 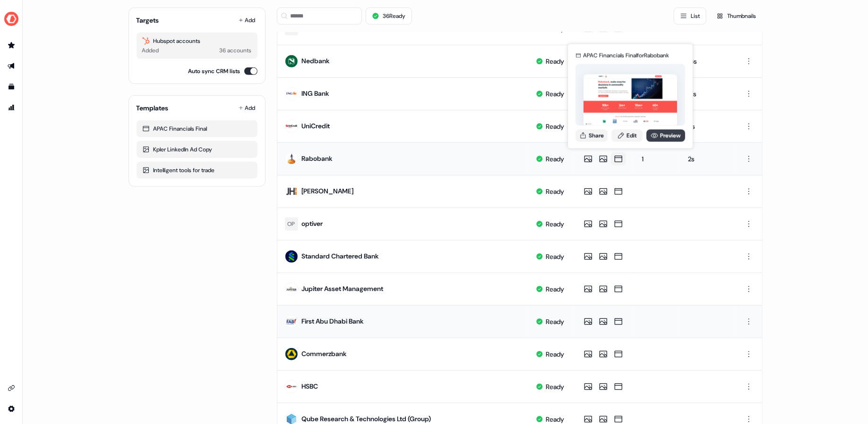 I want to click on a: Rabobank, so click(x=317, y=158).